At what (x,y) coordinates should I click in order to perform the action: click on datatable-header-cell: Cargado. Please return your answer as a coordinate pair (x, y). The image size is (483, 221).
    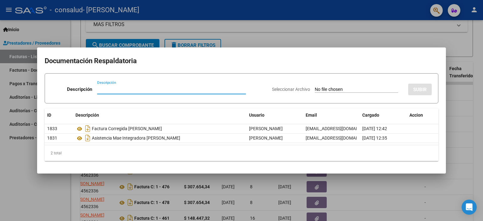
    Looking at the image, I should click on (383, 115).